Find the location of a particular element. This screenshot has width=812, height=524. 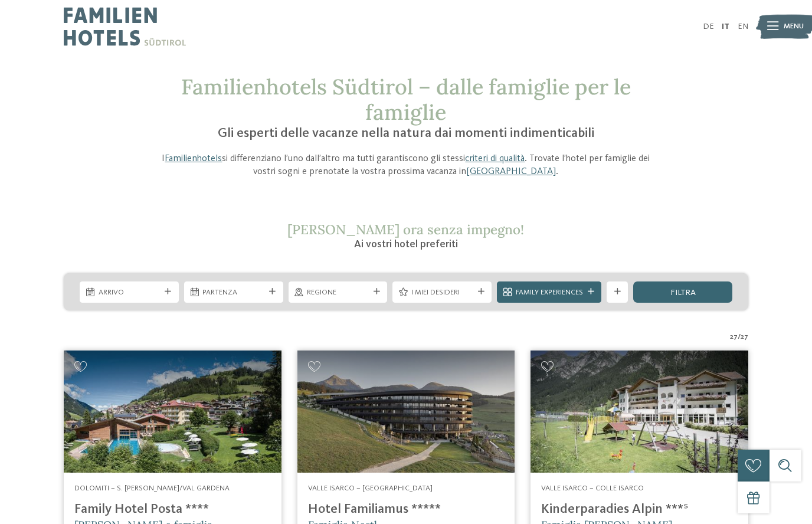

span: Gli esperti delle vacanze nella natura dai momenti indimenticabili is located at coordinates (406, 134).